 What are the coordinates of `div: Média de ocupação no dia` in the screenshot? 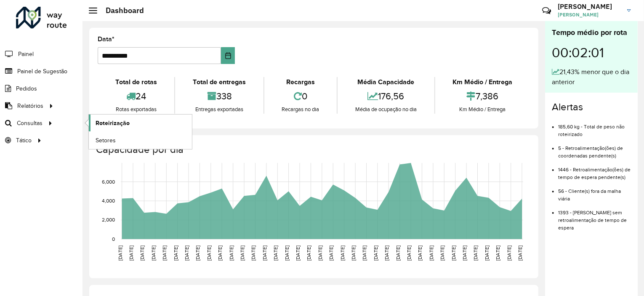 It's located at (385, 109).